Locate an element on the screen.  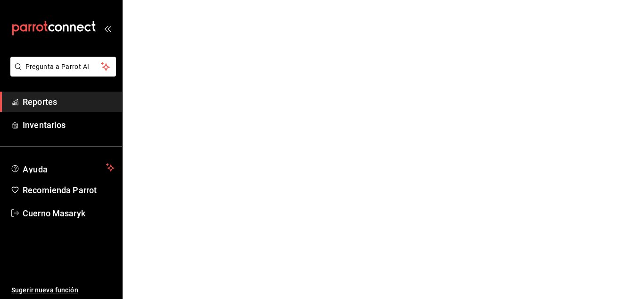
button: open_drawer_menu is located at coordinates (108, 28).